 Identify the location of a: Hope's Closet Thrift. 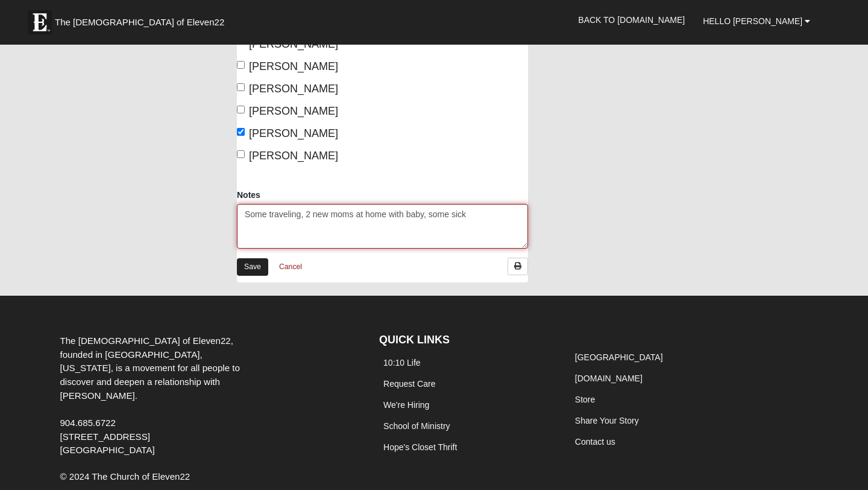
(420, 447).